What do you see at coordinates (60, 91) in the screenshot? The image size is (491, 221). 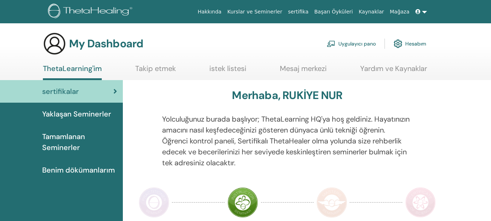 I see `span: sertifikalar` at bounding box center [60, 91].